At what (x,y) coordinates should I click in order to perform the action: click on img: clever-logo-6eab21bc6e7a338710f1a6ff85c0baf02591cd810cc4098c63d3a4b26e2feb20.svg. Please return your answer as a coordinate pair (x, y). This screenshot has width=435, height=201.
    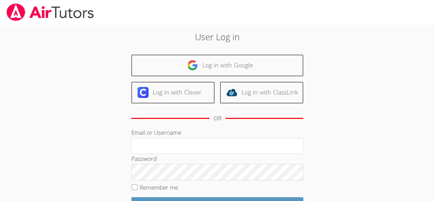
    Looking at the image, I should click on (143, 92).